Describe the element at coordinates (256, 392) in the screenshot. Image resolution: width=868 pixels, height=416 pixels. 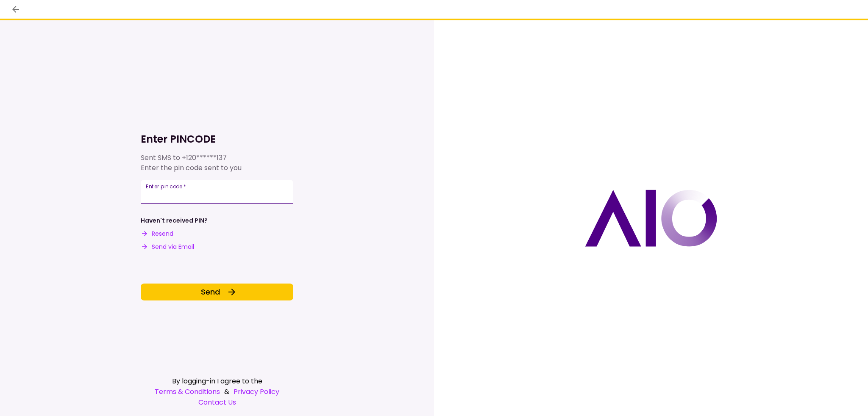
I see `a: Privacy Policy` at that location.